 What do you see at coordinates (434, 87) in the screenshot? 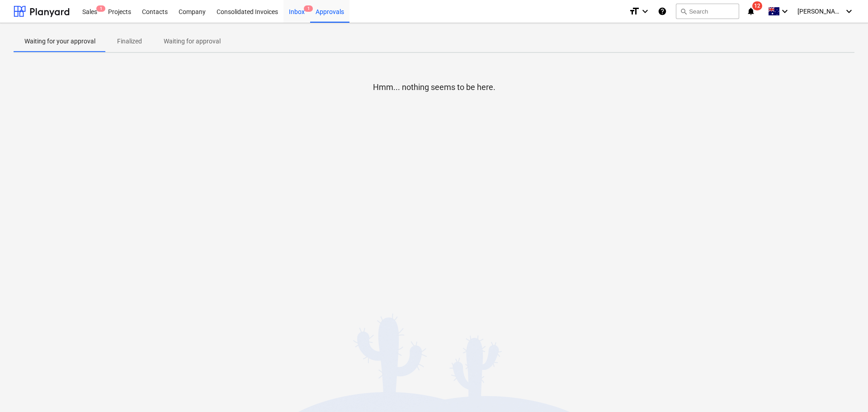
I see `p: Hmm... nothing seems to be here.` at bounding box center [434, 87].